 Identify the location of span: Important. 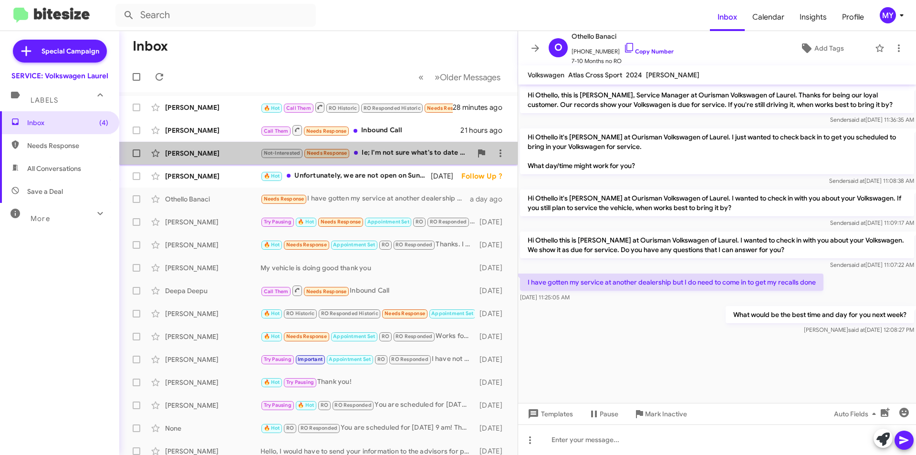
(310, 359).